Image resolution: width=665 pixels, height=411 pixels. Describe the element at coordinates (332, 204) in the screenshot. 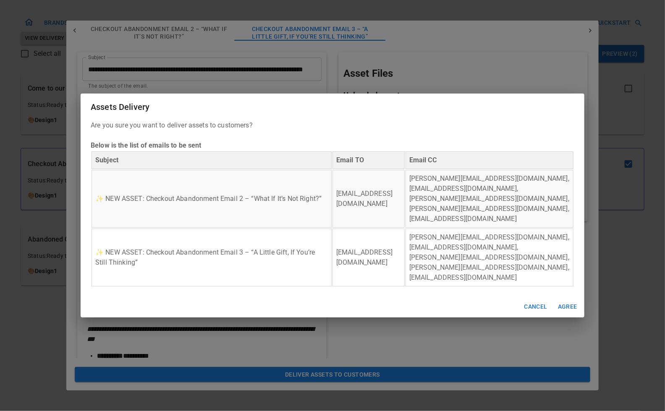

I see `p: Are you sure you want to deliver assets to customers?` at that location.